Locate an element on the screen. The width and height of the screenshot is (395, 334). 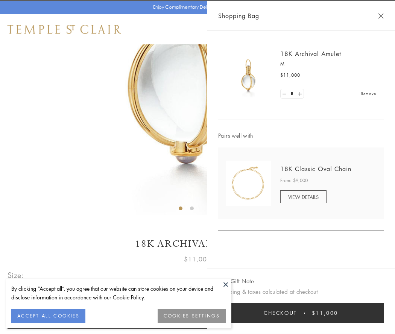
button: COOKIES SETTINGS is located at coordinates (191, 316).